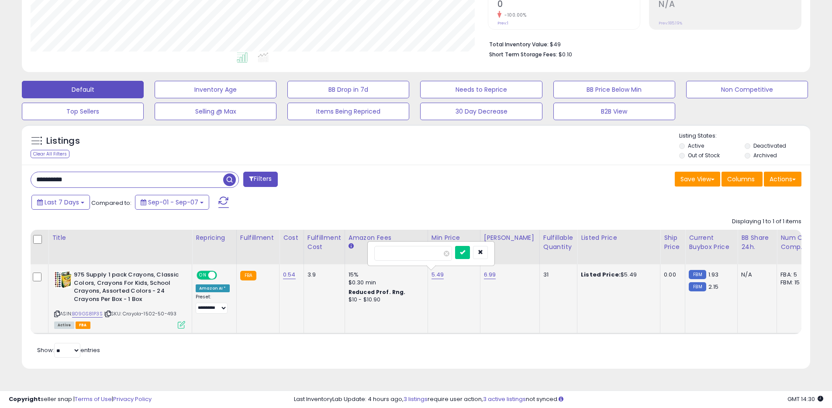 This screenshot has width=832, height=408. I want to click on div: BB Share 24h., so click(756, 242).